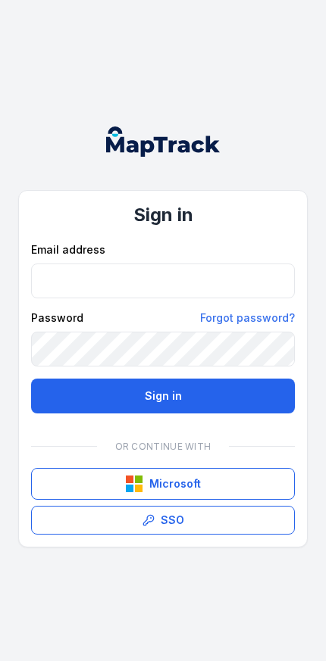 The image size is (326, 661). Describe the element at coordinates (163, 142) in the screenshot. I see `nav: Global` at that location.